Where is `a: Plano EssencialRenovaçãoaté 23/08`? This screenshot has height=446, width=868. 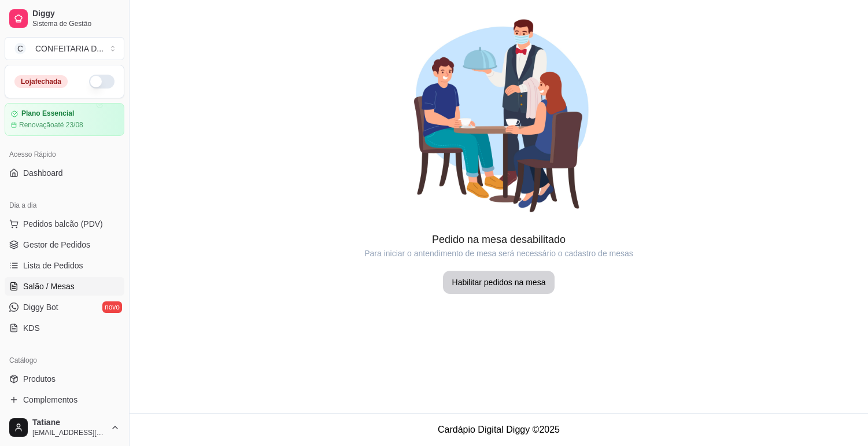
a: Plano EssencialRenovaçãoaté 23/08 is located at coordinates (64, 119).